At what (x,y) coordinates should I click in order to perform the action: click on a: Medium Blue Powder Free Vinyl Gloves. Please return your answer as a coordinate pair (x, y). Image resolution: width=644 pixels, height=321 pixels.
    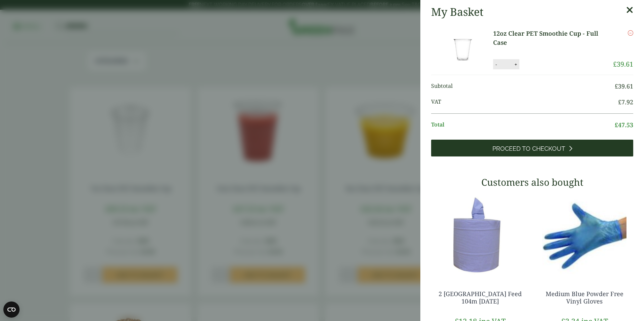
    Looking at the image, I should click on (584, 298).